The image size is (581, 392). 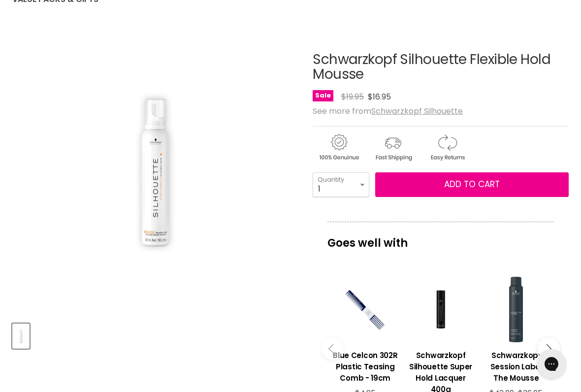 What do you see at coordinates (21, 336) in the screenshot?
I see `button: Schwarzkopf Silhouette Flexible Hold Mousse` at bounding box center [21, 336].